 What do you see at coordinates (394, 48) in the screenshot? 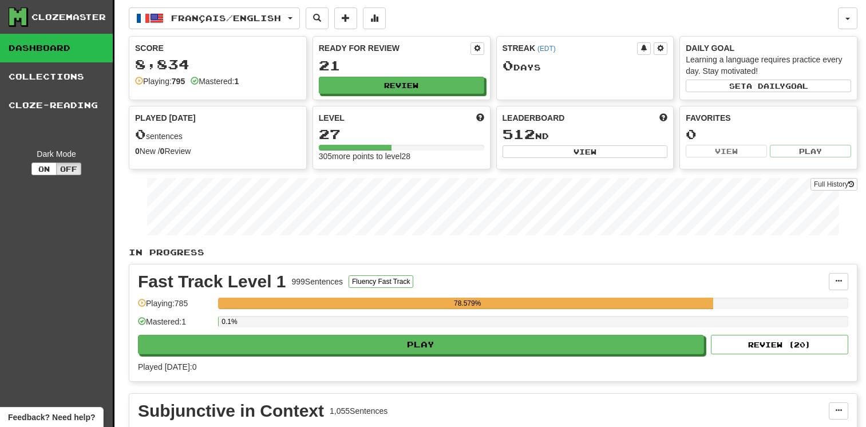
I see `div: Ready for Review` at bounding box center [394, 48].